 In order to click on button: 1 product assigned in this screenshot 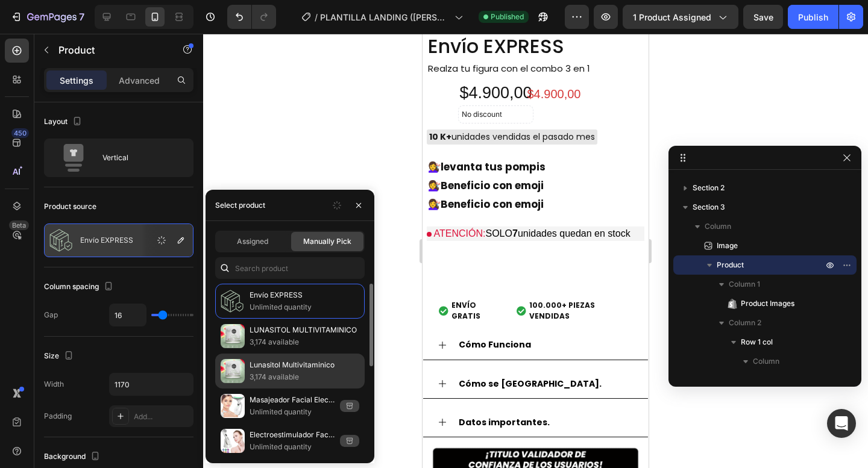, I will do `click(681, 17)`.